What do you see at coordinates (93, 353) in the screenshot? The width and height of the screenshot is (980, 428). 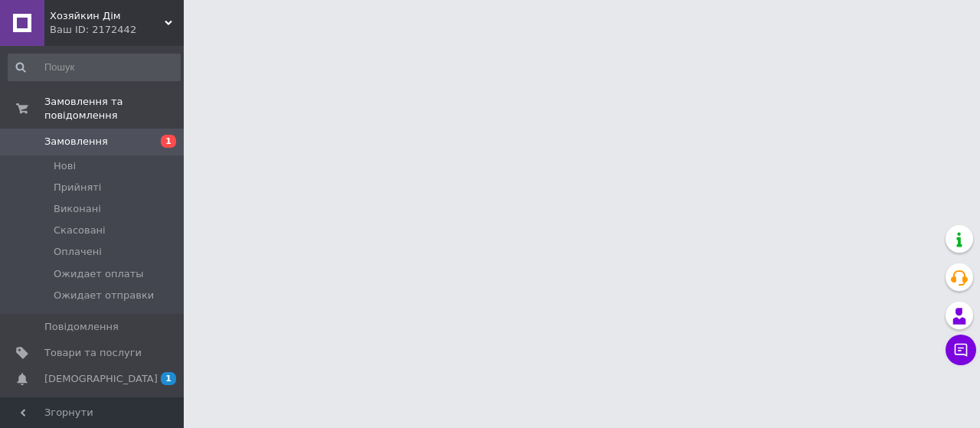 I see `span: Товари та послуги` at bounding box center [93, 353].